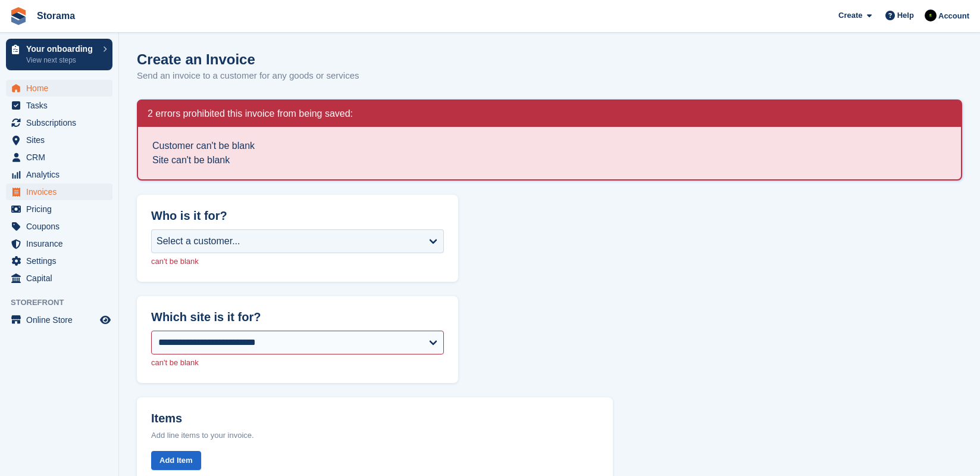 This screenshot has width=980, height=476. Describe the element at coordinates (62, 123) in the screenshot. I see `span: Subscriptions` at that location.